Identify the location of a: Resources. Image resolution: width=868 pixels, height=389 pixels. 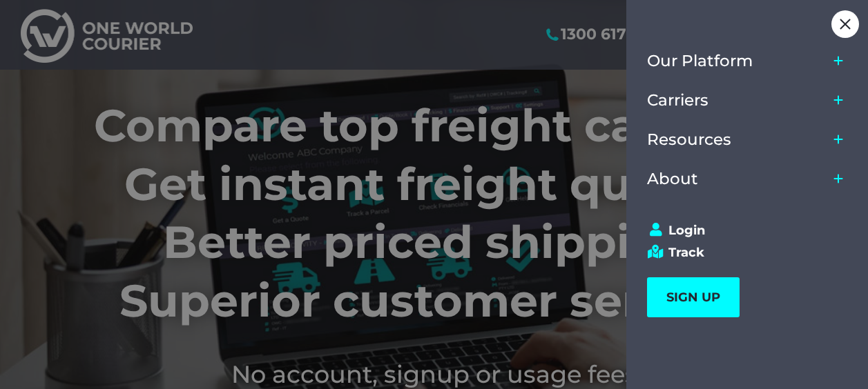
(737, 140).